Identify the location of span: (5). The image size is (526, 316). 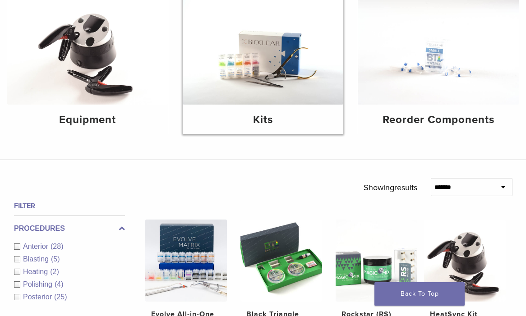
(55, 259).